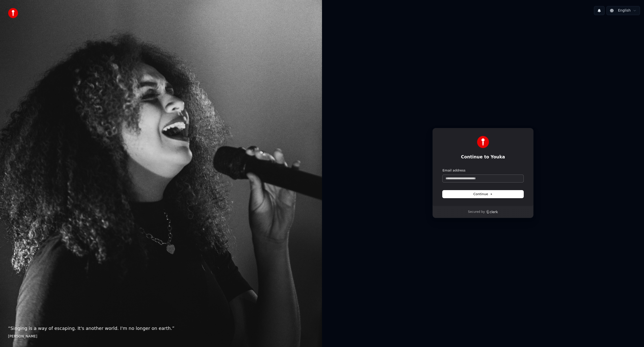 This screenshot has width=644, height=347. I want to click on h1: Continue to Youka, so click(483, 157).